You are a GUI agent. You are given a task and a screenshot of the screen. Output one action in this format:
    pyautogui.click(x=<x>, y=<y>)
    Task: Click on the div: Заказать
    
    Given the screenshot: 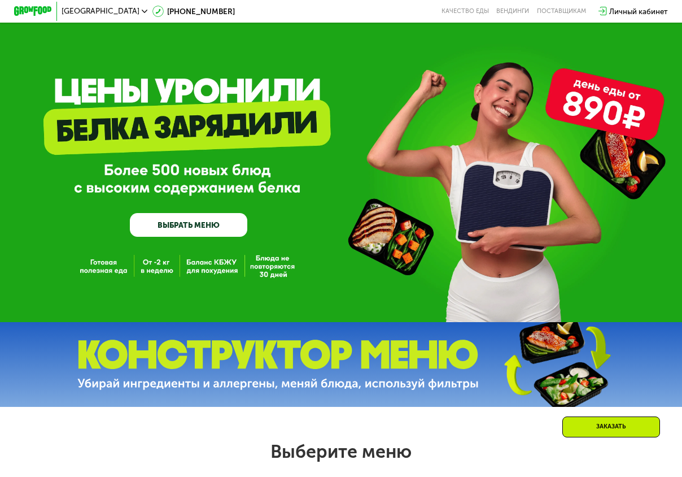 What is the action you would take?
    pyautogui.click(x=611, y=426)
    